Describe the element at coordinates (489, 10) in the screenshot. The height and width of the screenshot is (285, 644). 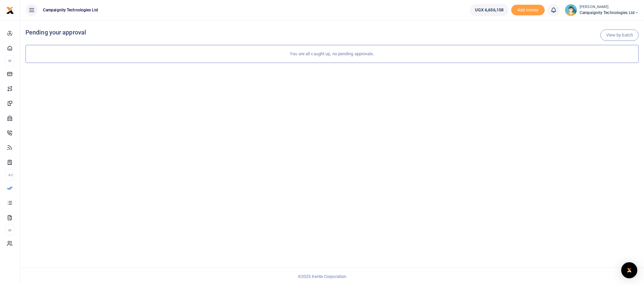
I see `span: UGX 6,656,158` at that location.